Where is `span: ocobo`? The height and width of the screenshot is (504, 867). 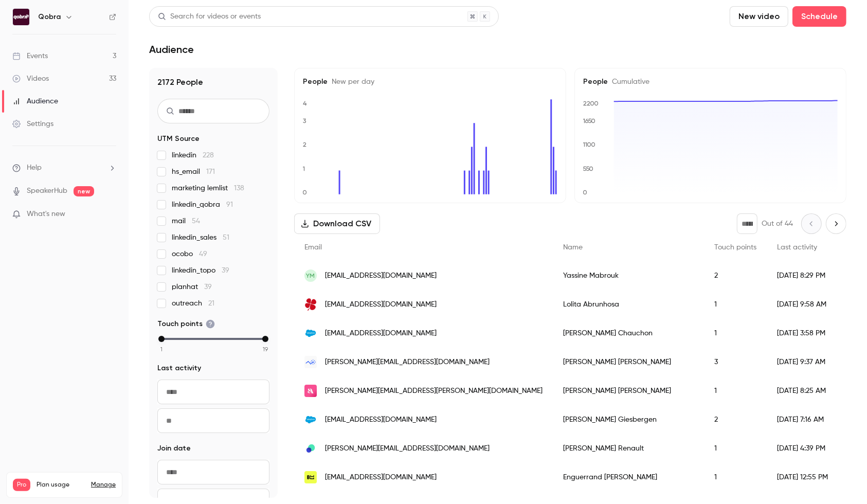 span: ocobo is located at coordinates (189, 254).